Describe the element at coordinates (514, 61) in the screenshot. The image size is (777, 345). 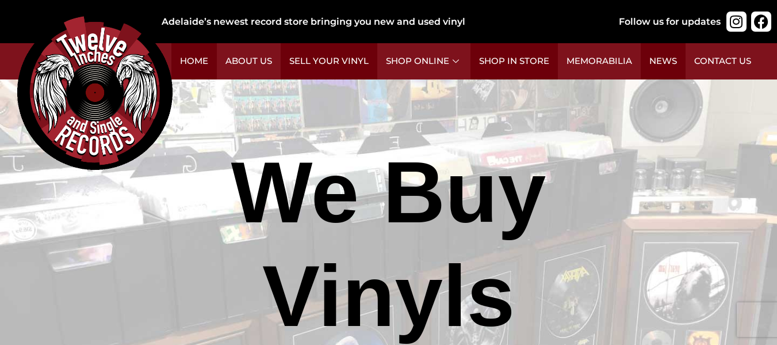
I see `a: Shop in Store` at that location.